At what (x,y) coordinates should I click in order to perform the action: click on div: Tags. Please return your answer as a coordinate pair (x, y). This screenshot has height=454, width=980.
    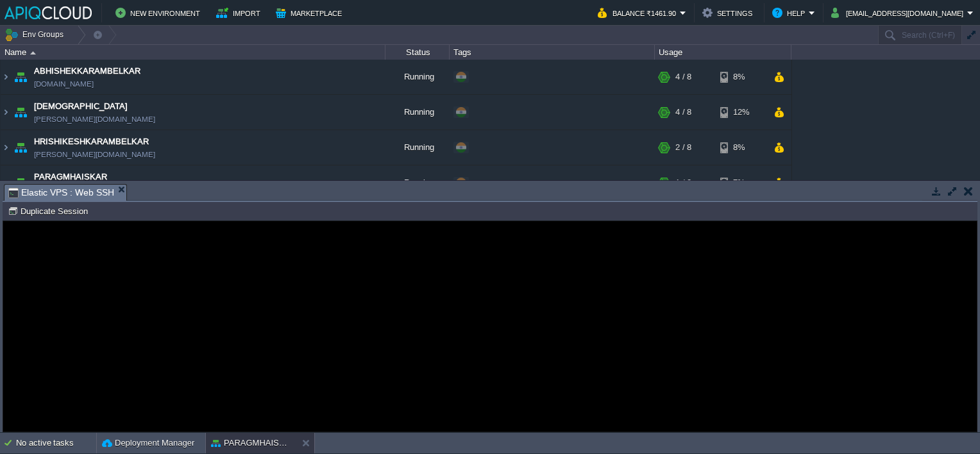
    Looking at the image, I should click on (553, 52).